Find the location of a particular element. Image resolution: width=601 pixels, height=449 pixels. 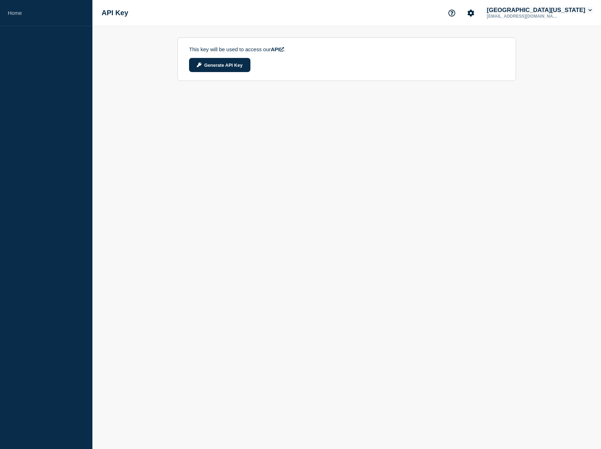

h1: API Key is located at coordinates (115, 13).